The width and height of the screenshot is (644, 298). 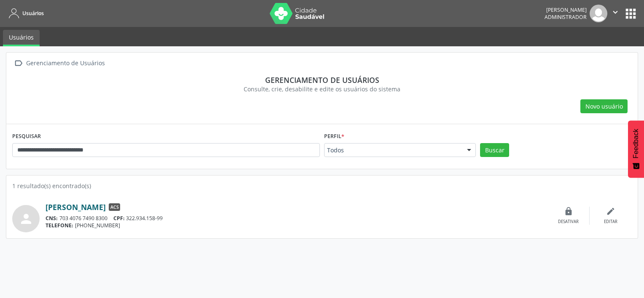 I want to click on div: Gerenciamento de usuários, so click(x=322, y=80).